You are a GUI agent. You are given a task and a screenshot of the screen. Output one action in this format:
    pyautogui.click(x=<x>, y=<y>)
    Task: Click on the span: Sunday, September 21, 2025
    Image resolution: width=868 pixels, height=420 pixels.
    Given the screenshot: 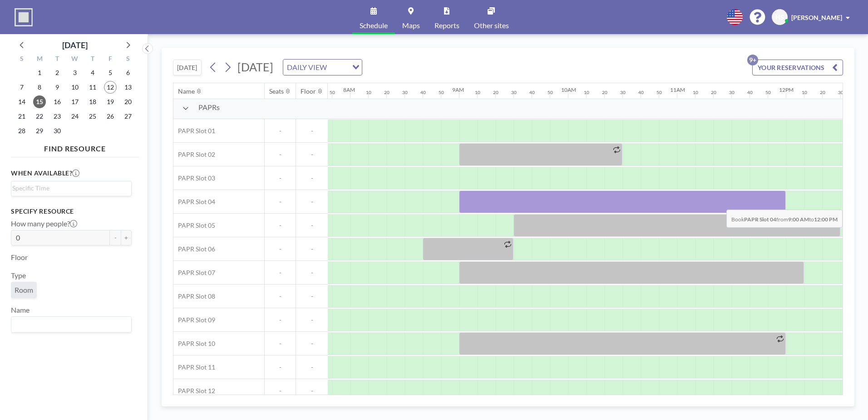 What is the action you would take?
    pyautogui.click(x=22, y=116)
    